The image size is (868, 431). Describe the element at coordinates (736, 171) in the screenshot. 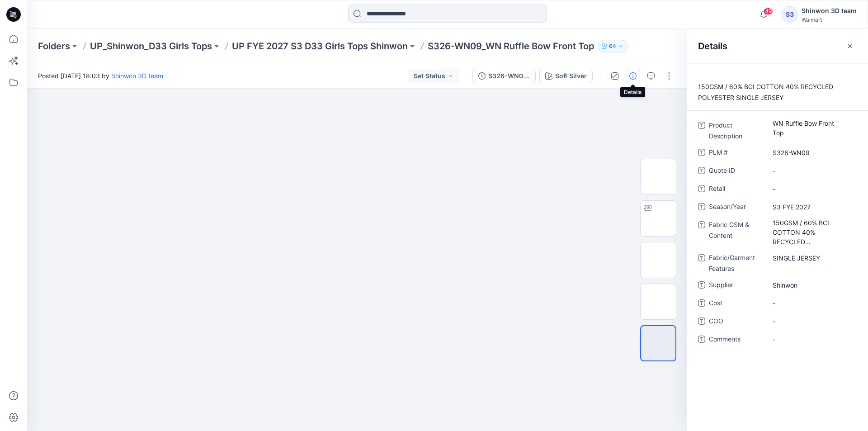

I see `span: Quote ID` at that location.